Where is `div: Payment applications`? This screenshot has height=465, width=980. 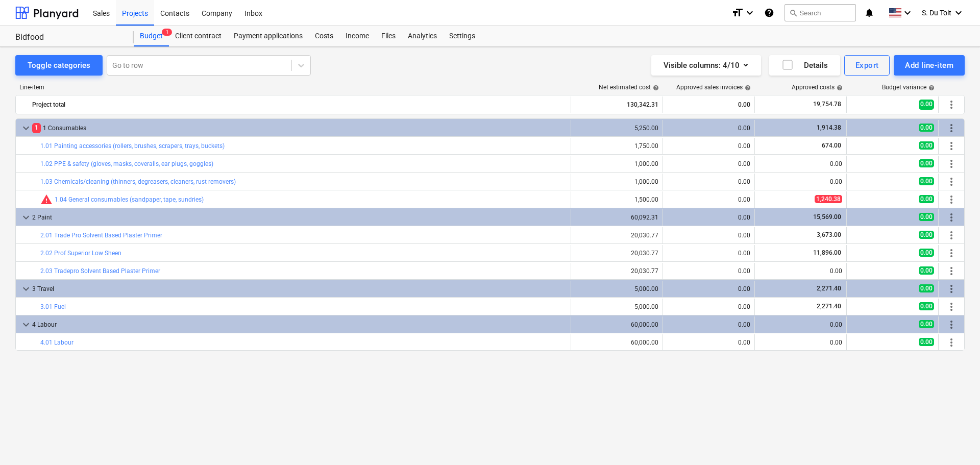
div: Payment applications is located at coordinates (268, 36).